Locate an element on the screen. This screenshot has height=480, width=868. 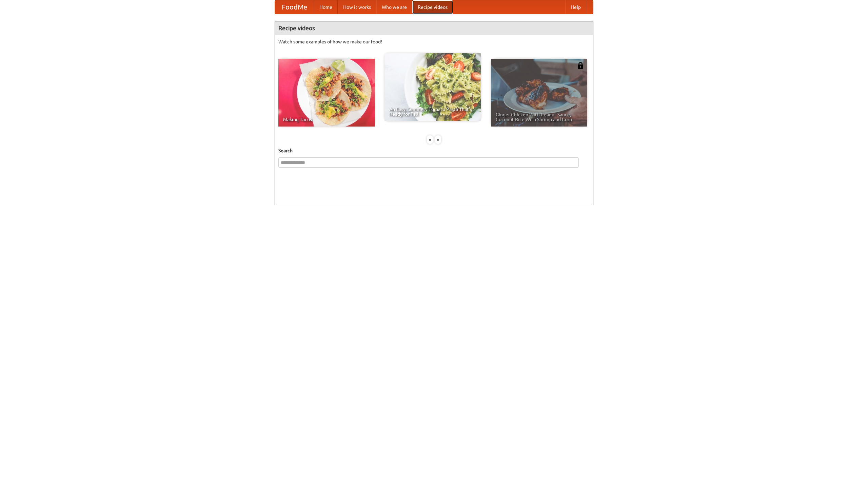
a: How it works is located at coordinates (357, 7).